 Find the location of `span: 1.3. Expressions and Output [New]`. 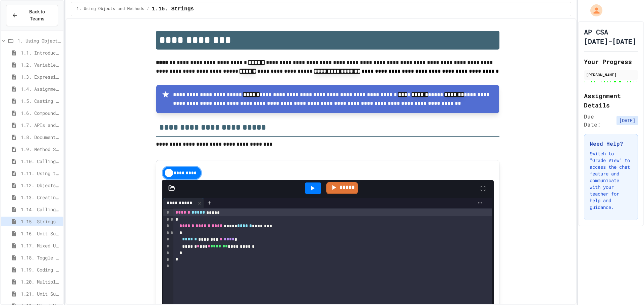

span: 1.3. Expressions and Output [New] is located at coordinates (41, 76).